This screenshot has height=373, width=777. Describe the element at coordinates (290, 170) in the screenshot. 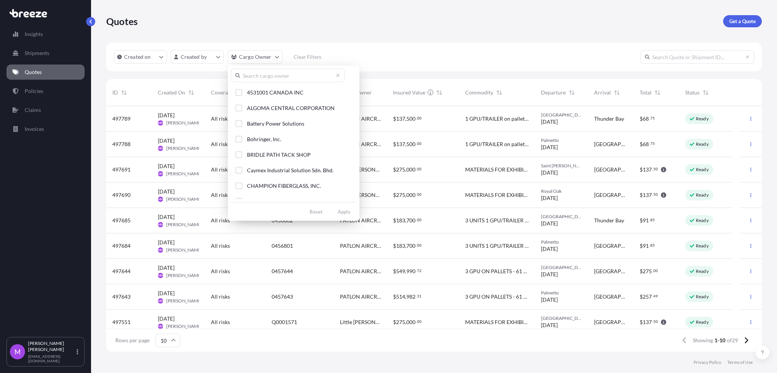

I see `span: Caymex Industrial Solution Sdn. Bhd.` at that location.